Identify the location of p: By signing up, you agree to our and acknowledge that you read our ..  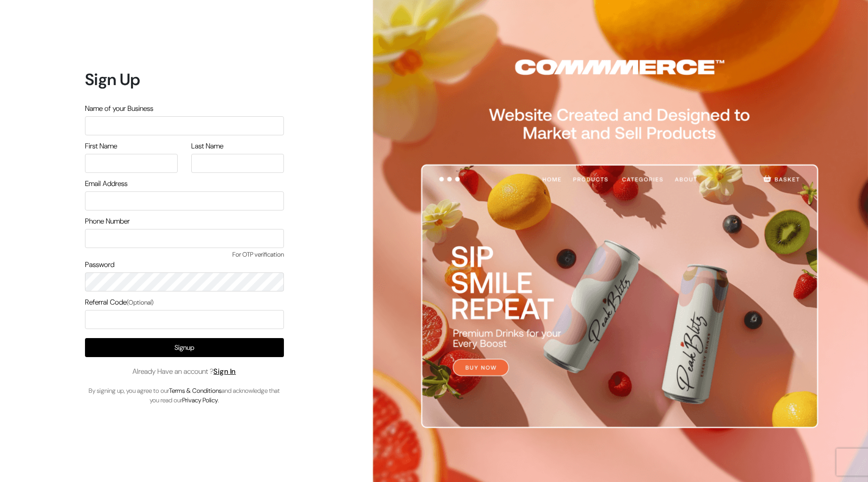
(185, 395).